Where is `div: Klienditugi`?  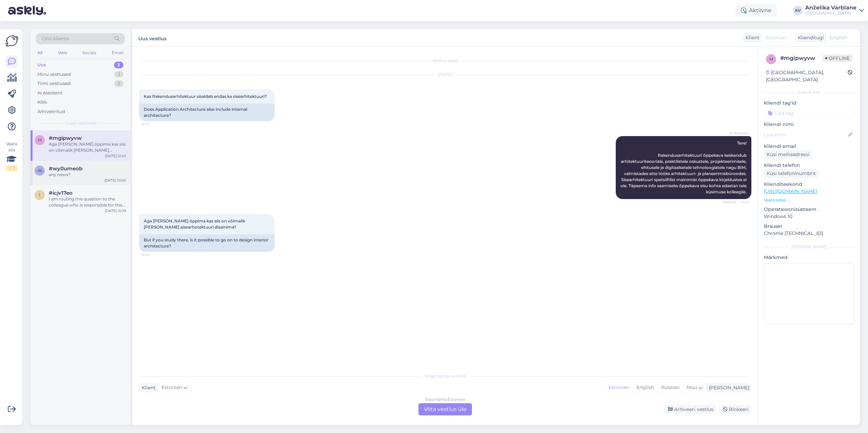
div: Klienditugi is located at coordinates (809, 37).